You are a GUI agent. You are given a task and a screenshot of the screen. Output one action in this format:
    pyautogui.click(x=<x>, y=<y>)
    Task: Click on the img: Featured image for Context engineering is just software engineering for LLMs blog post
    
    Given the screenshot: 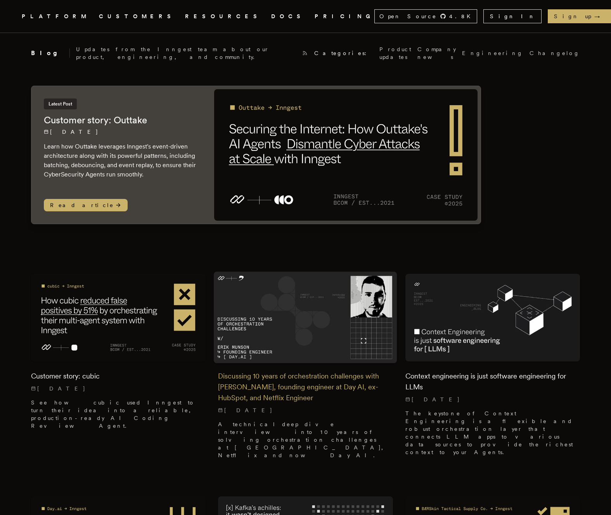 What is the action you would take?
    pyautogui.click(x=493, y=317)
    